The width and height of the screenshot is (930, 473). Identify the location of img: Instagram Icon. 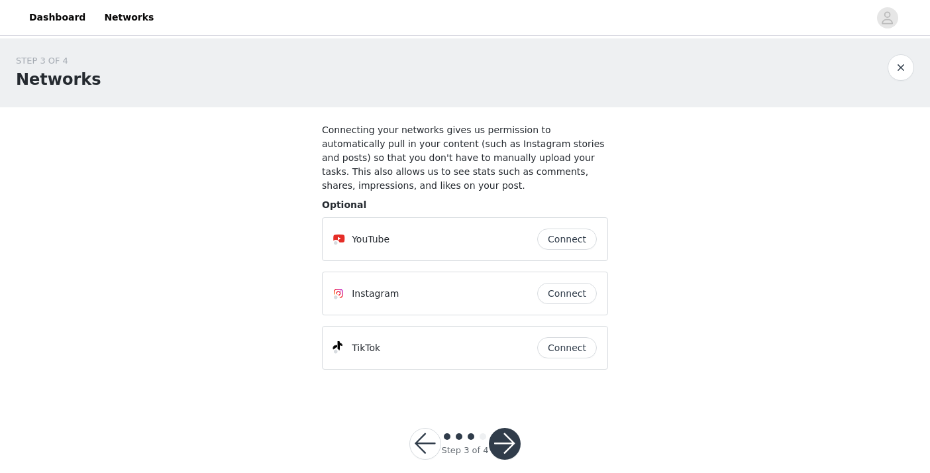
(339, 294).